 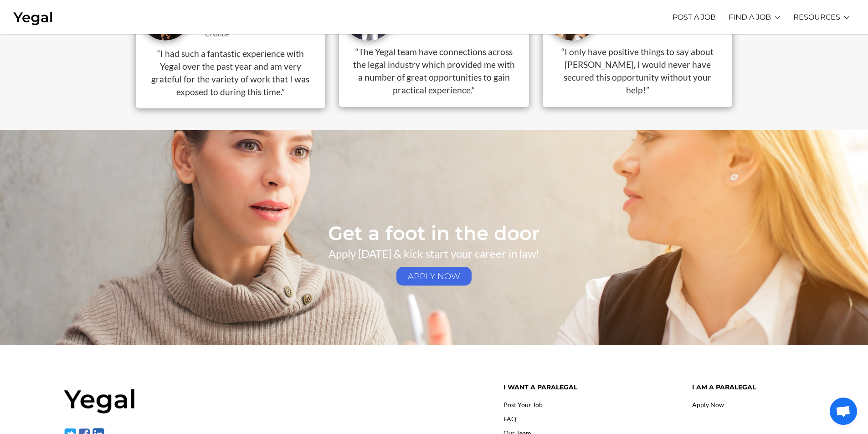 I want to click on p: “I had such a fantastic experience with Yegal over the past year and am very grateful for the var..., so click(x=231, y=73).